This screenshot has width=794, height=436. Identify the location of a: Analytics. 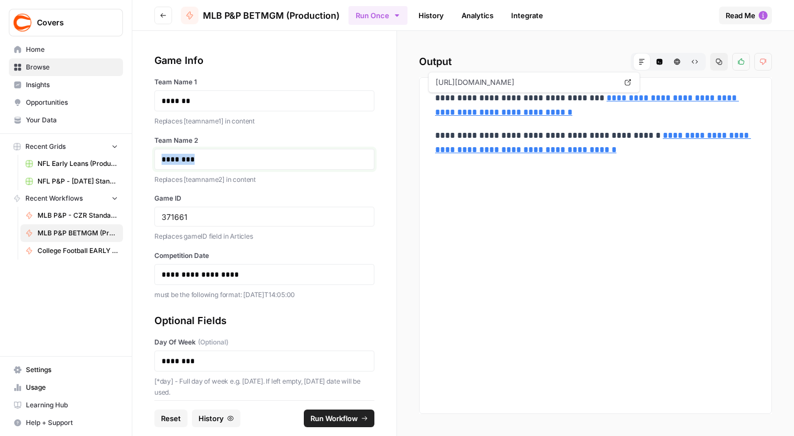
(478, 15).